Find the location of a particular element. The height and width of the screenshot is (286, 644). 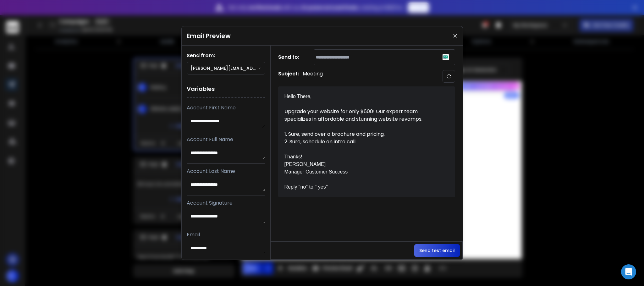

p: Account Full Name is located at coordinates (226, 140).